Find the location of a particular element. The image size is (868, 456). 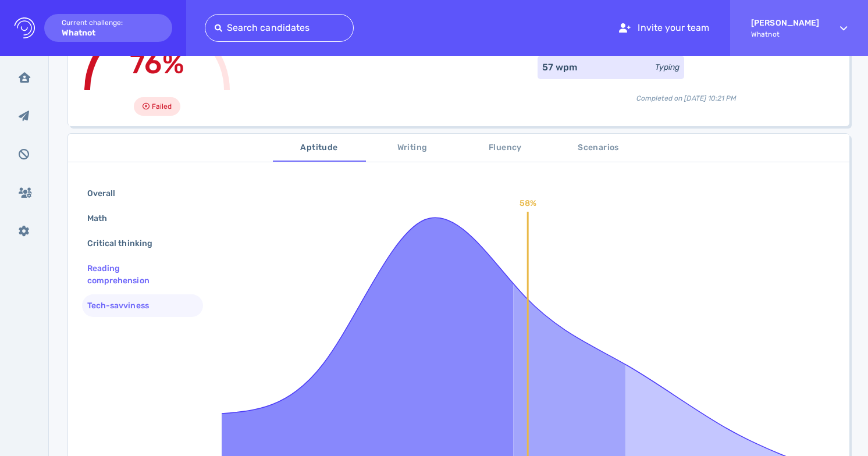

div: Overall is located at coordinates (107, 193).